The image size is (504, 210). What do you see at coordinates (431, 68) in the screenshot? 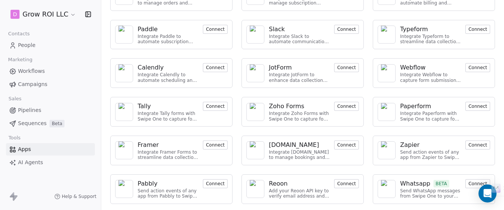
I see `a: Webflow` at bounding box center [431, 68].